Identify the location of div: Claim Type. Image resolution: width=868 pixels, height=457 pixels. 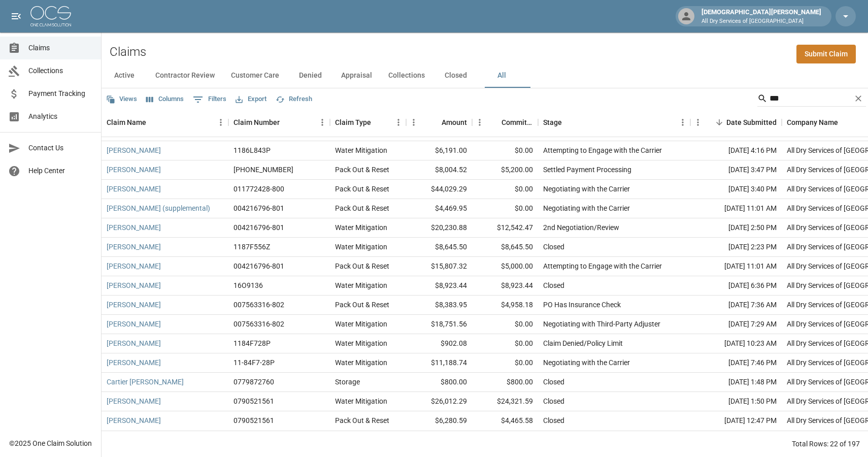
(368, 122).